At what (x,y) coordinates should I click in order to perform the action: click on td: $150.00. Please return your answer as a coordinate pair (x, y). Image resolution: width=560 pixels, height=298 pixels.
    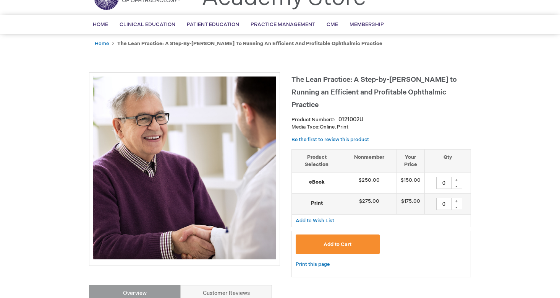
    Looking at the image, I should click on (411, 183).